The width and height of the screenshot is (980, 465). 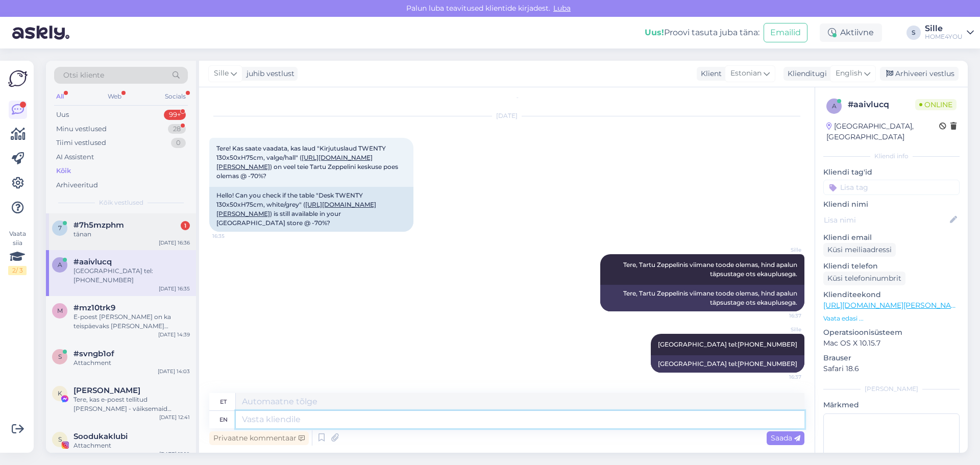 What do you see at coordinates (223, 420) in the screenshot?
I see `div: en` at bounding box center [223, 420].